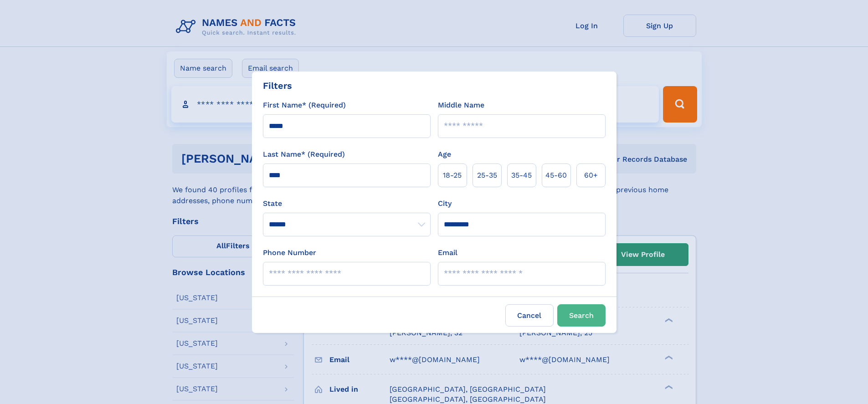 The height and width of the screenshot is (404, 868). I want to click on label: State, so click(347, 204).